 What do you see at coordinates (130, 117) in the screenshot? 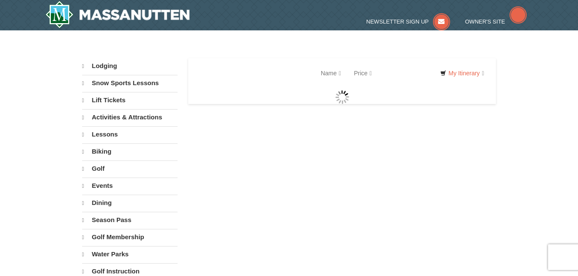
I see `a: Activities & Attractions` at bounding box center [130, 117].